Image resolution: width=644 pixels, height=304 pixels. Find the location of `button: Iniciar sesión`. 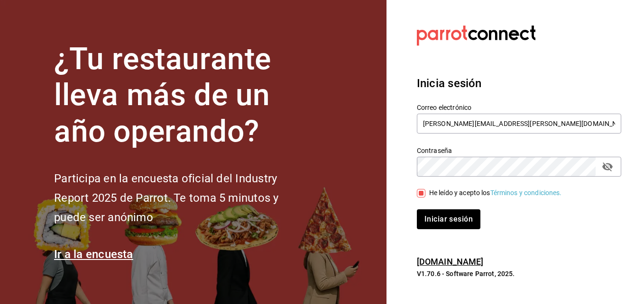

button: Iniciar sesión is located at coordinates (448, 219).